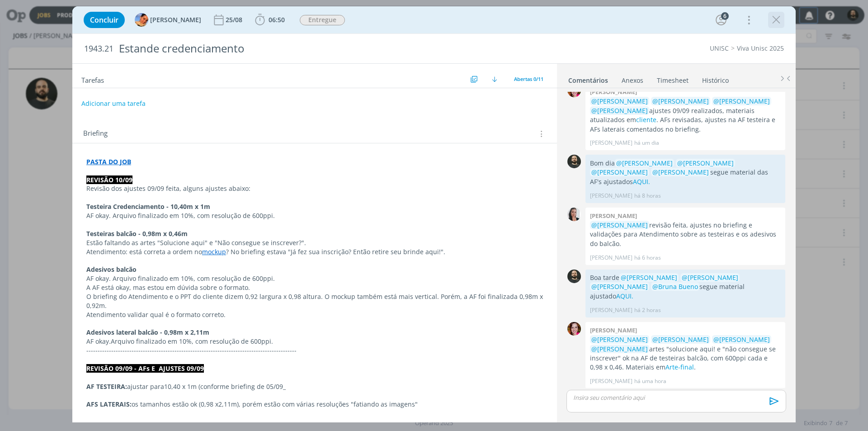  Describe the element at coordinates (111, 269) in the screenshot. I see `strong: Adesivos balcão` at that location.